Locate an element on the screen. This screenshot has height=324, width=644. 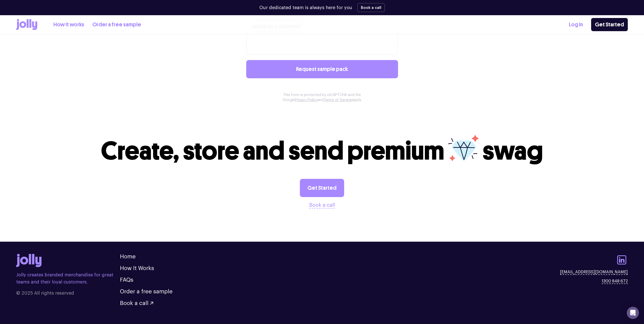
a: Log In is located at coordinates (576, 24).